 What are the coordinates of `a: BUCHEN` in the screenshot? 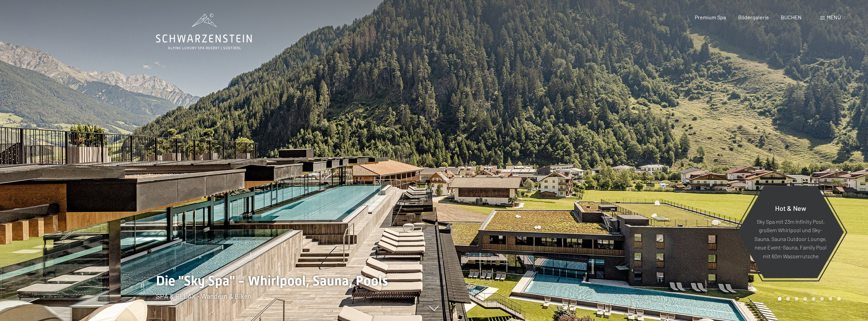 It's located at (791, 17).